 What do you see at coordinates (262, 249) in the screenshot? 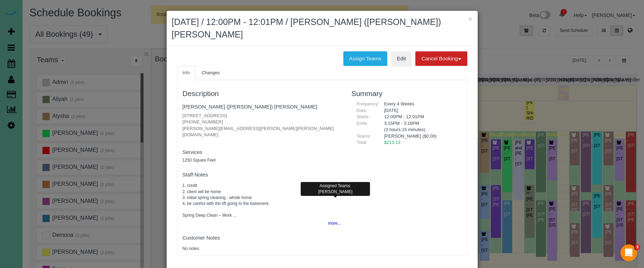
I see `pre: No notes` at bounding box center [262, 249].